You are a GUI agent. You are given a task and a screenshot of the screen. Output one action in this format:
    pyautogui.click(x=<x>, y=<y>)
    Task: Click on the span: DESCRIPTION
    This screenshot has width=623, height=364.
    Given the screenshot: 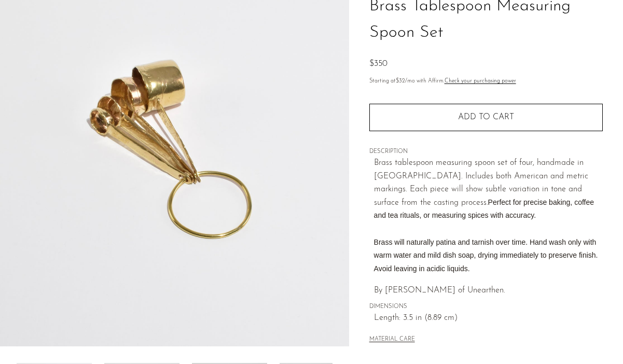 What is the action you would take?
    pyautogui.click(x=486, y=152)
    